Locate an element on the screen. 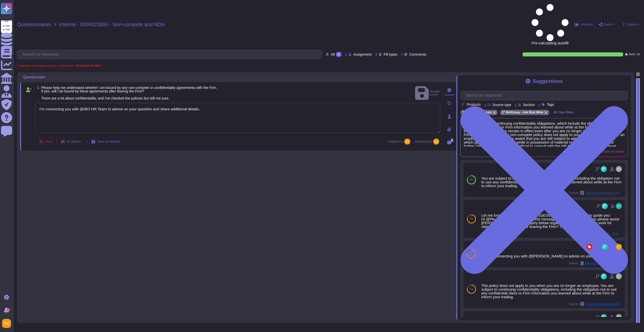 The image size is (644, 332). button: Undo is located at coordinates (46, 141).